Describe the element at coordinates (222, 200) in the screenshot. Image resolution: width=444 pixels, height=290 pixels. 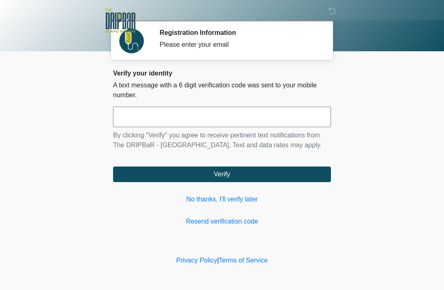
I see `a: No thanks, I'll verify later` at that location.